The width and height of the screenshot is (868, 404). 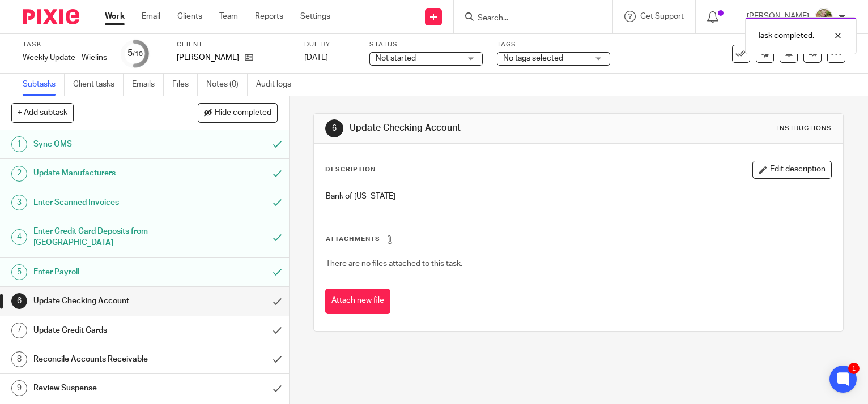 I want to click on label: Status, so click(x=426, y=44).